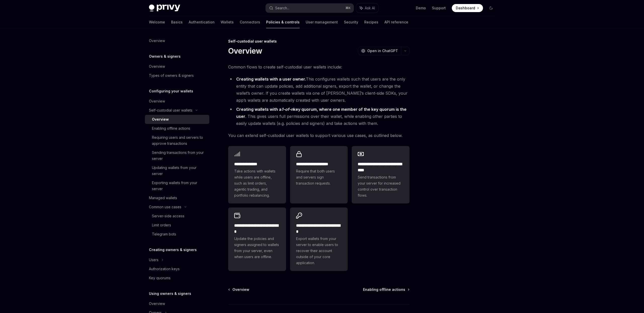 This screenshot has width=644, height=313. What do you see at coordinates (179, 186) in the screenshot?
I see `div: Exporting wallets from your server` at bounding box center [179, 186].